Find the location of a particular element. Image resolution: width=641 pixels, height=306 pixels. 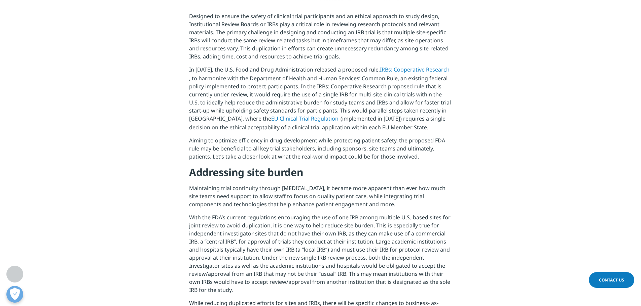

span: Contact Us is located at coordinates (611, 280).